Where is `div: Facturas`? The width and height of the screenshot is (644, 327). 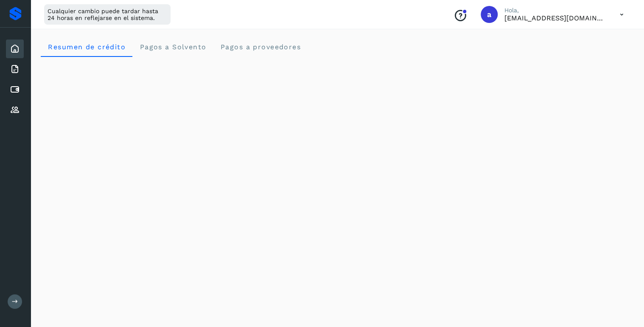 div: Facturas is located at coordinates (15, 69).